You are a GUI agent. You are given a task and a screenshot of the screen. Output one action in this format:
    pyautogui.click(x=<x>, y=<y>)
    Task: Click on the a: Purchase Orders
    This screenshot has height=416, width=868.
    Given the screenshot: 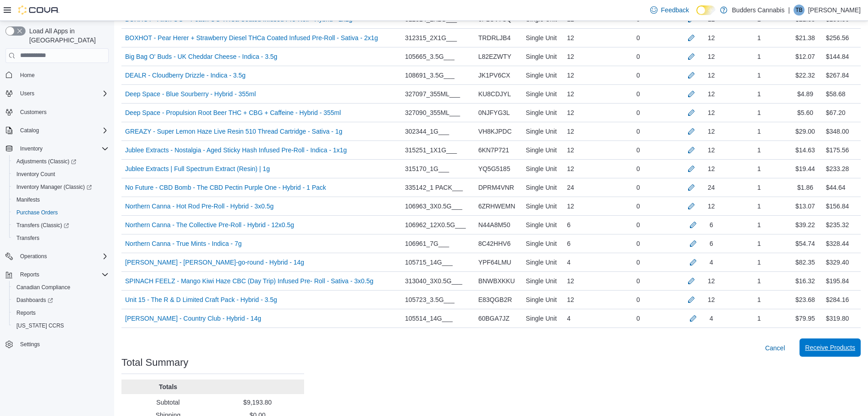 What is the action you would take?
    pyautogui.click(x=37, y=212)
    